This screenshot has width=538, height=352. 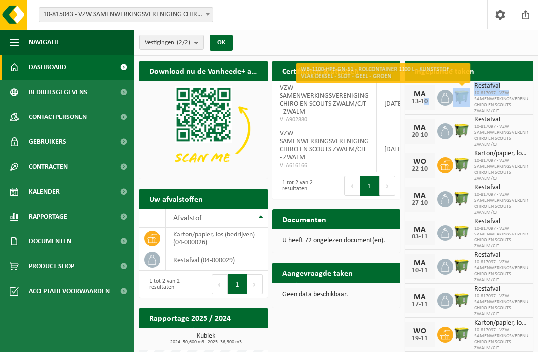 I want to click on h2: Download nu de Vanheede+ app!, so click(x=203, y=70).